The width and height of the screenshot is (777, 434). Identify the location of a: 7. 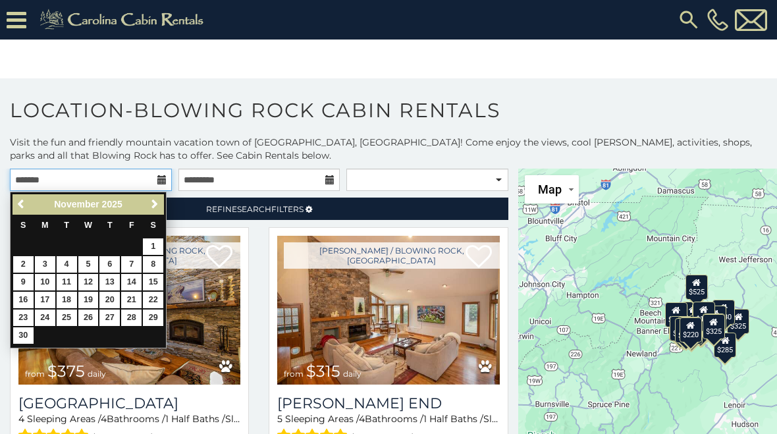
(131, 264).